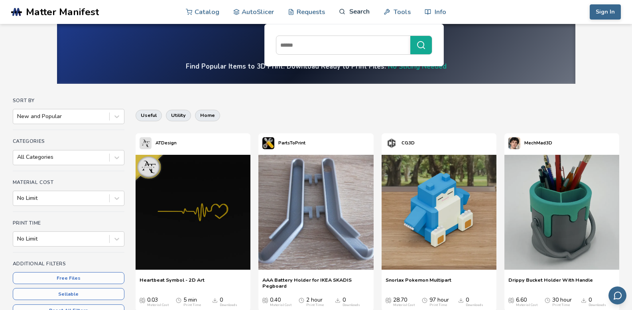  I want to click on a: Heartbeat Symbol - 2D Art, so click(172, 283).